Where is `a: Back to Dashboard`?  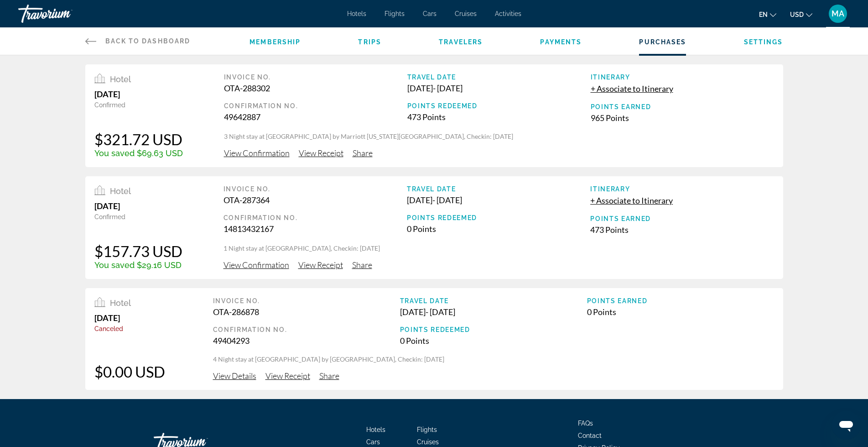
a: Back to Dashboard is located at coordinates (138, 41).